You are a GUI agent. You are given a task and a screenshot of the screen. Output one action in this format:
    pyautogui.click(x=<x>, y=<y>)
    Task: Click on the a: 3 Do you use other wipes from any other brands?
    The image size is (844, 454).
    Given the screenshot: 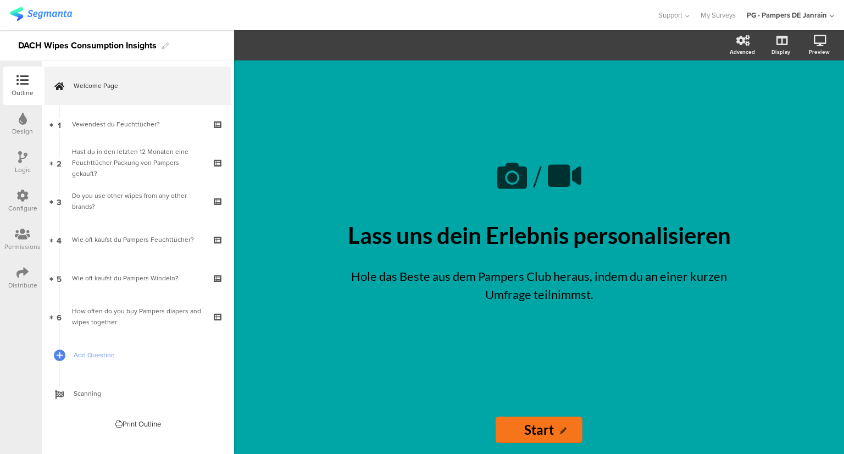 What is the action you would take?
    pyautogui.click(x=138, y=201)
    